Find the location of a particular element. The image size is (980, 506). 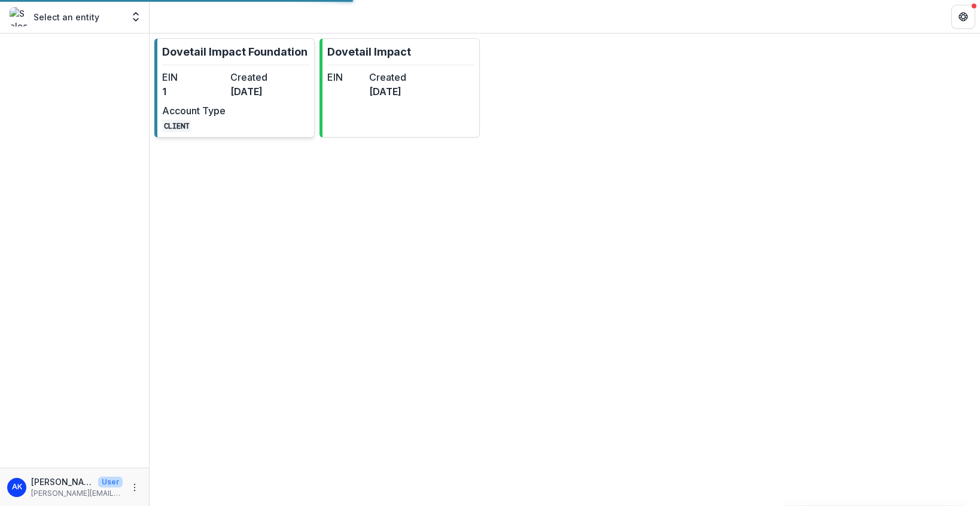

p: Dovetail Impact is located at coordinates (369, 51).